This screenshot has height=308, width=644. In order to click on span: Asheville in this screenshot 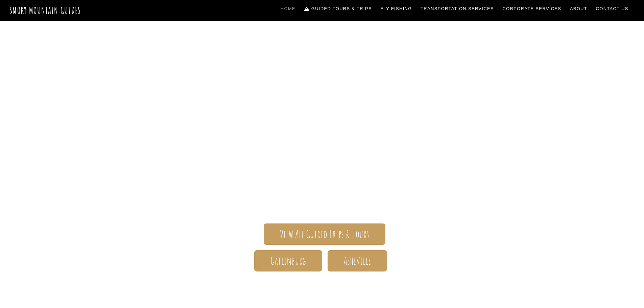, I will do `click(357, 261)`.